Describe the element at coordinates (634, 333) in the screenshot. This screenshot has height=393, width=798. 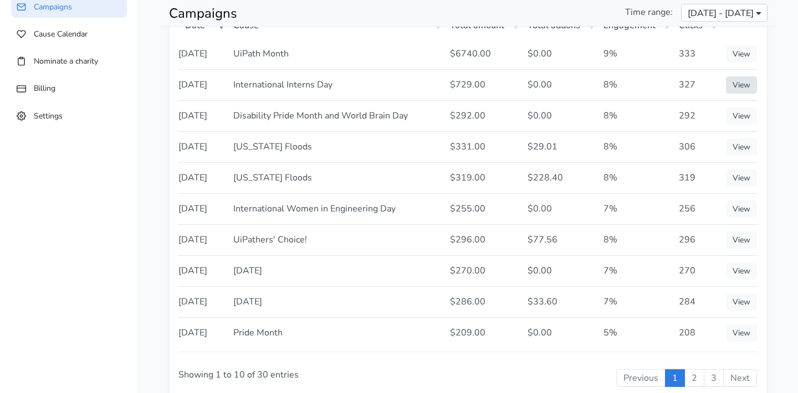
I see `td: 5%` at that location.